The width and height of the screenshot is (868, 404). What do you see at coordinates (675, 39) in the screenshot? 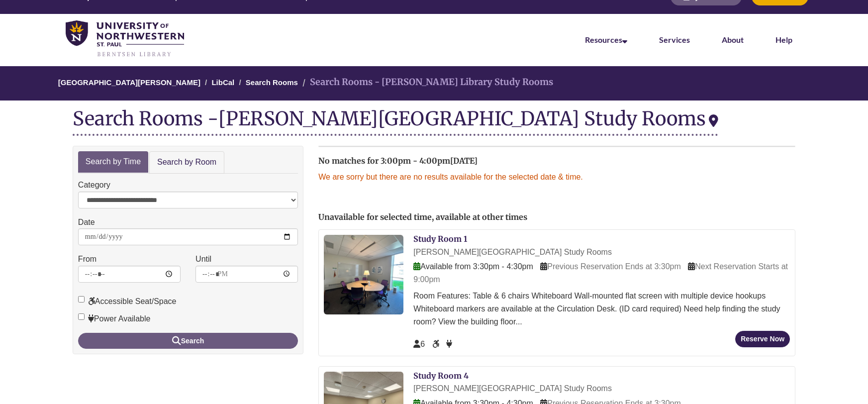
I see `a: Services` at bounding box center [675, 39].